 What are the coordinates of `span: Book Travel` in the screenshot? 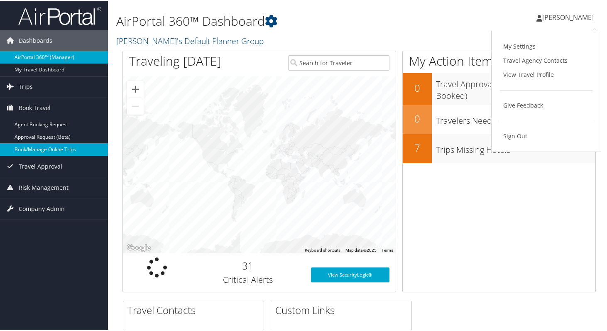 It's located at (34, 107).